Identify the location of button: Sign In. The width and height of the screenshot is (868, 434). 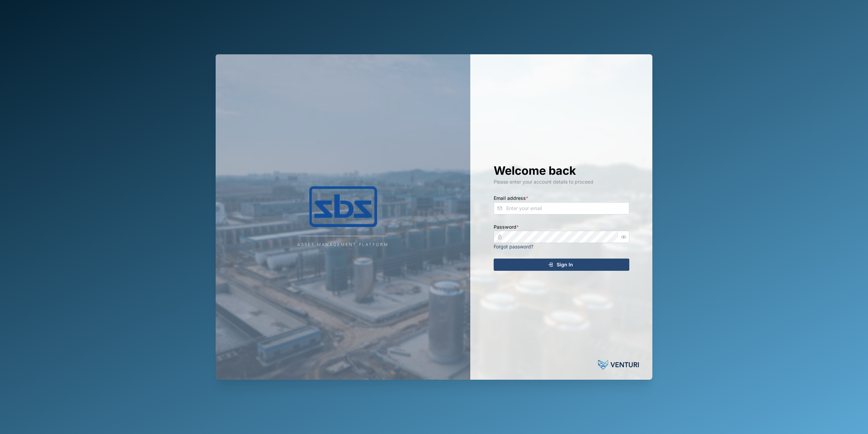
(562, 264).